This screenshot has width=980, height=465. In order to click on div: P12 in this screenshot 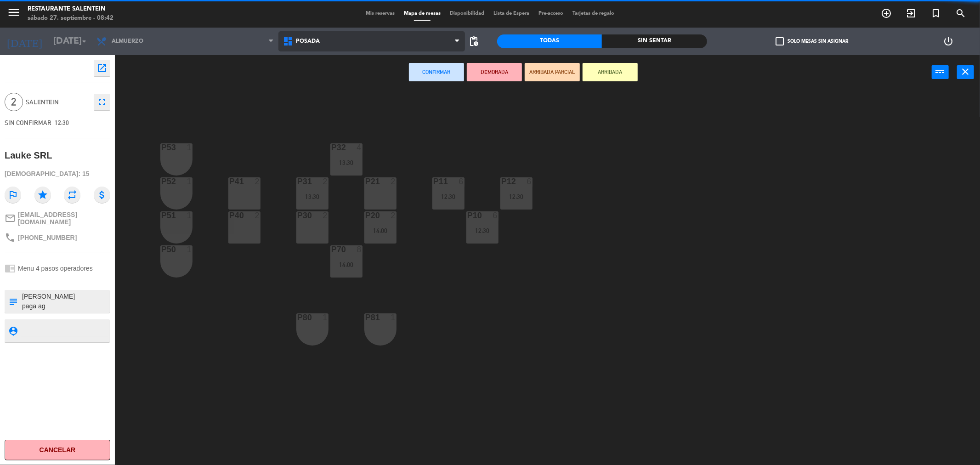, I will do `click(501, 181)`.